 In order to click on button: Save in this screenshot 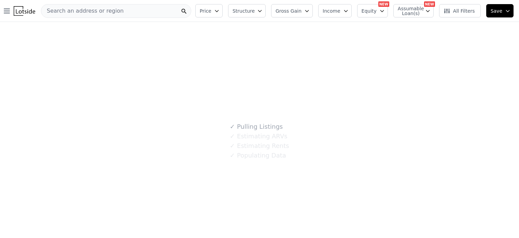, I will do `click(500, 11)`.